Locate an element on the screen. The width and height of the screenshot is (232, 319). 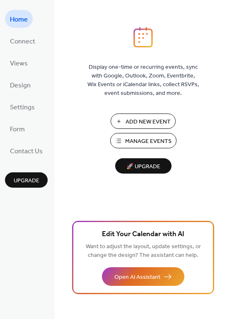
span: Design is located at coordinates (20, 85).